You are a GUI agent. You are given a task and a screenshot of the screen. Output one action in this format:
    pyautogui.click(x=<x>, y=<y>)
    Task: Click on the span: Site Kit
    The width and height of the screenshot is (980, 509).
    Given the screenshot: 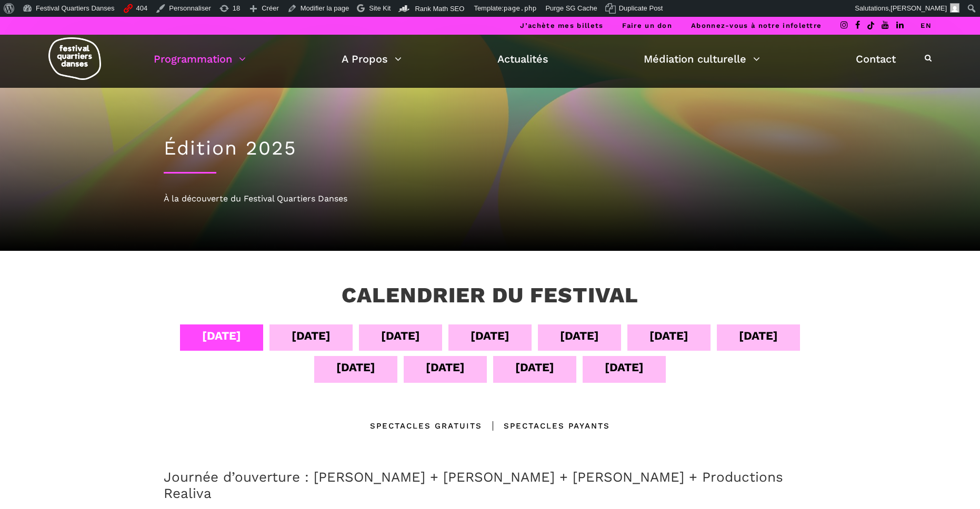 What is the action you would take?
    pyautogui.click(x=379, y=8)
    